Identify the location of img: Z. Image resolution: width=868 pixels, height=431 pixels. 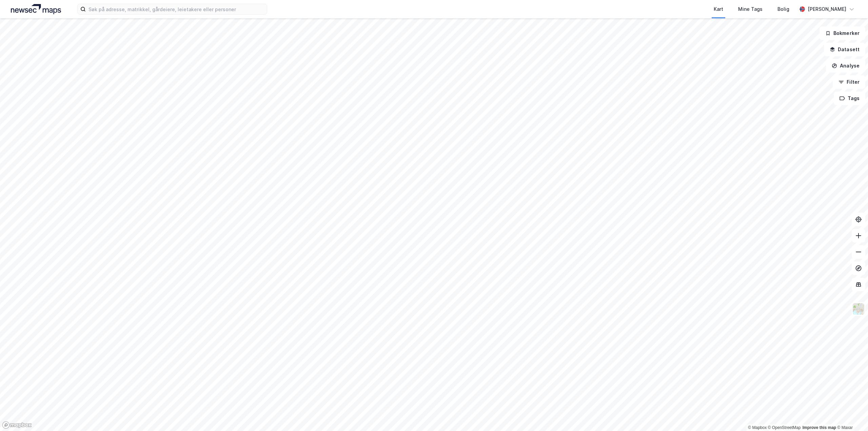
(858, 309).